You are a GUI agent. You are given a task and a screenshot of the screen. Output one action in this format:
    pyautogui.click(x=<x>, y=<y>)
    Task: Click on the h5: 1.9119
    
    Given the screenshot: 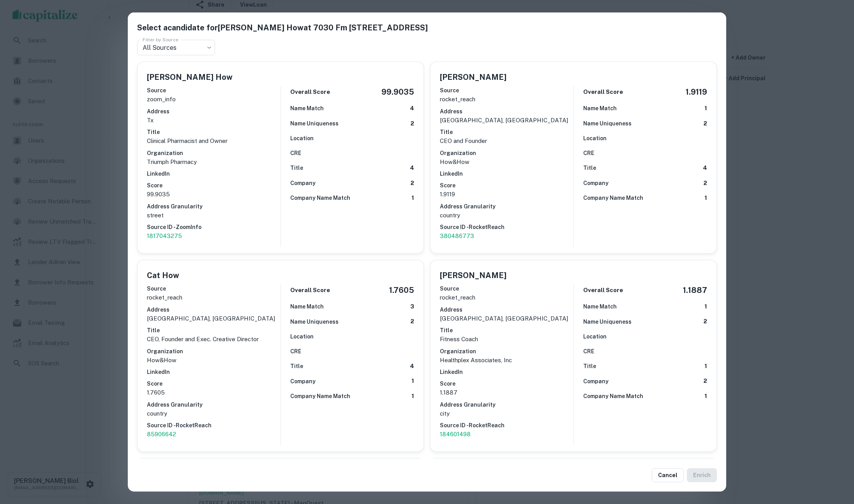 What is the action you would take?
    pyautogui.click(x=696, y=92)
    